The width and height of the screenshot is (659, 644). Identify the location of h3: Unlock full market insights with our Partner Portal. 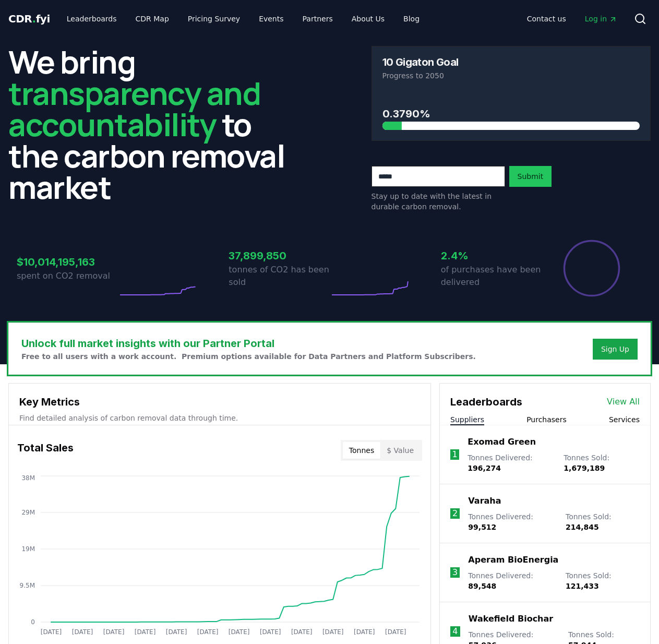
(248, 344).